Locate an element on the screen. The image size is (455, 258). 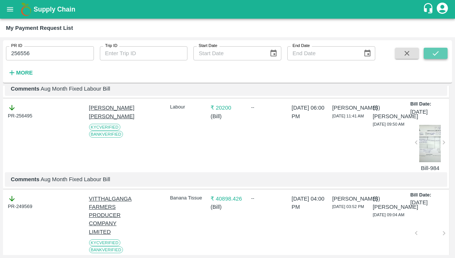
p: ₹ 20200 is located at coordinates (227, 108).